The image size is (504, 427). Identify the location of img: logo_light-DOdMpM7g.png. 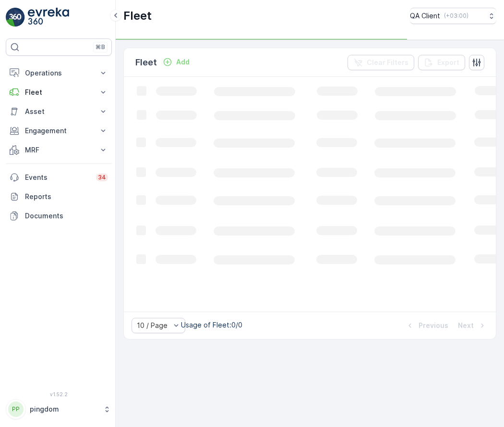
(49, 18).